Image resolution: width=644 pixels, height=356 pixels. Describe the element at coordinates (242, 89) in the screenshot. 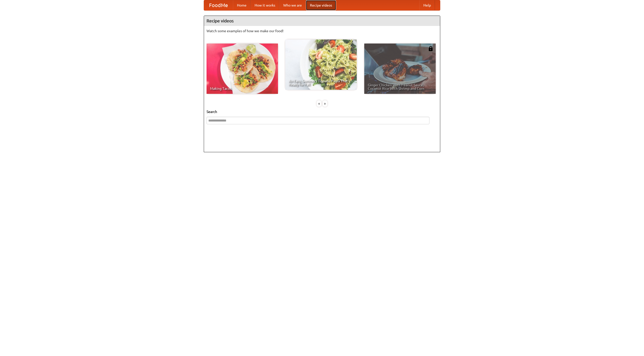

I see `span: Making Tacos` at that location.